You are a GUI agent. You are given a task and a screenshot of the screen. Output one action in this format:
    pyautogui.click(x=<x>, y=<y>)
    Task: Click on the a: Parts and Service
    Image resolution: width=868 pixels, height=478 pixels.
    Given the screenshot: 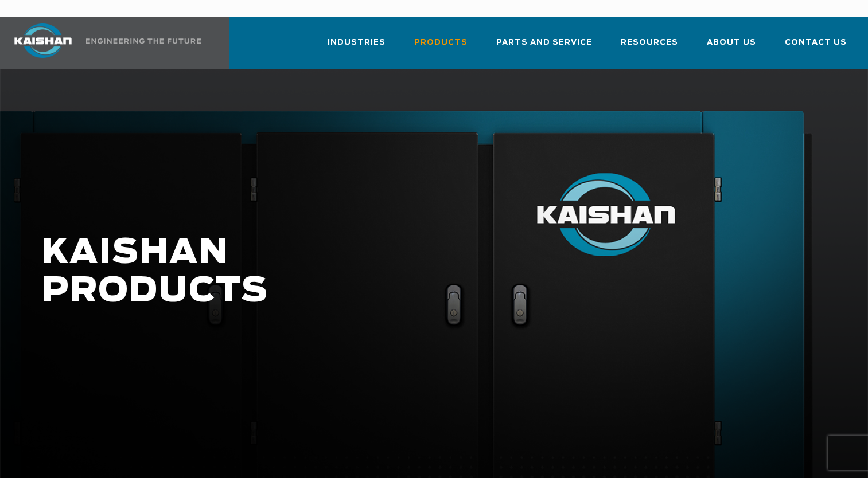 What is the action you would take?
    pyautogui.click(x=544, y=47)
    